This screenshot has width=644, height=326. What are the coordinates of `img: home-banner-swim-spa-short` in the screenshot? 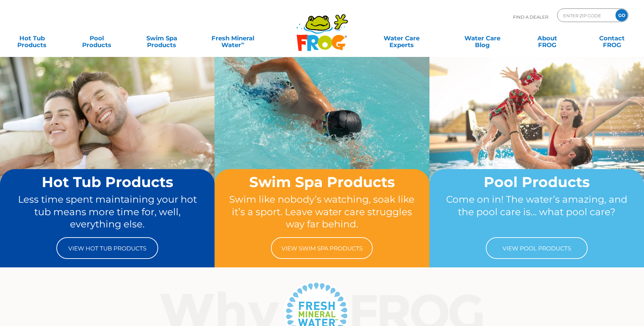 It's located at (322, 136).